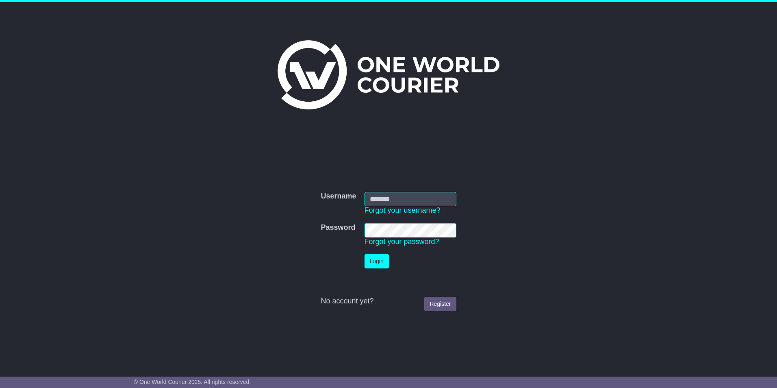  I want to click on button: Login, so click(377, 261).